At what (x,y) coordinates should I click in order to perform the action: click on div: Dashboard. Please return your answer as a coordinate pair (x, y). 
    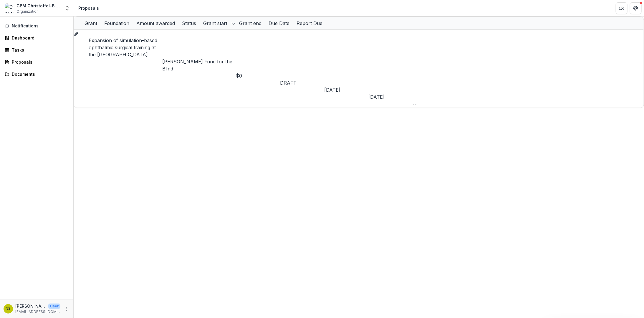
    Looking at the image, I should click on (39, 38).